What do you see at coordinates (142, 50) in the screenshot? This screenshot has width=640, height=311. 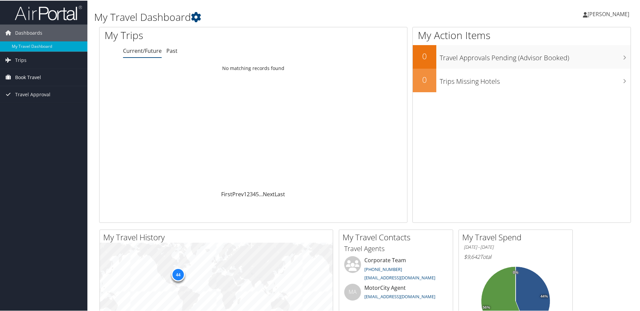 I see `a: Current/Future` at bounding box center [142, 50].